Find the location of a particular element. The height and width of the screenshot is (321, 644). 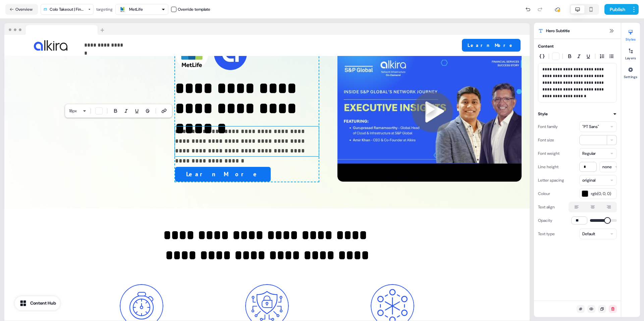

div: Letter spacing is located at coordinates (551, 180).